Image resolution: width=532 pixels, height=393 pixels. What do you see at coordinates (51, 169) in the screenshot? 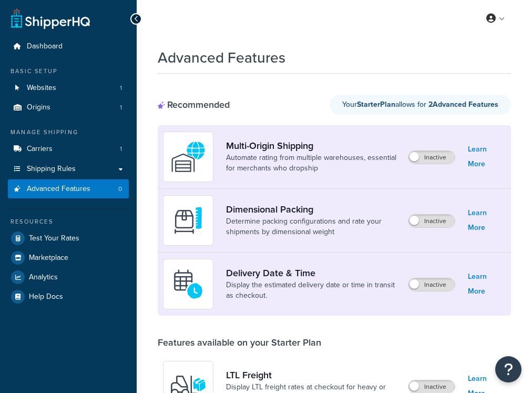
I see `span: Shipping Rules` at bounding box center [51, 169].